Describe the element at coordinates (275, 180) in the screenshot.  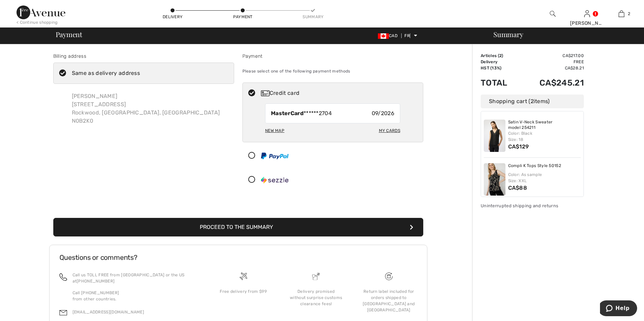
I see `img: Sezzle` at that location.